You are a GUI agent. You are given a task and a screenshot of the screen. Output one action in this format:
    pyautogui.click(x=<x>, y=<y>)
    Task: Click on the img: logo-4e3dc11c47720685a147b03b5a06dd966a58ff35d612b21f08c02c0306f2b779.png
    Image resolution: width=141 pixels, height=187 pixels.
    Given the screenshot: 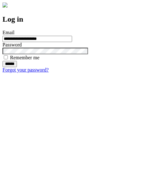 What is the action you would take?
    pyautogui.click(x=5, y=5)
    